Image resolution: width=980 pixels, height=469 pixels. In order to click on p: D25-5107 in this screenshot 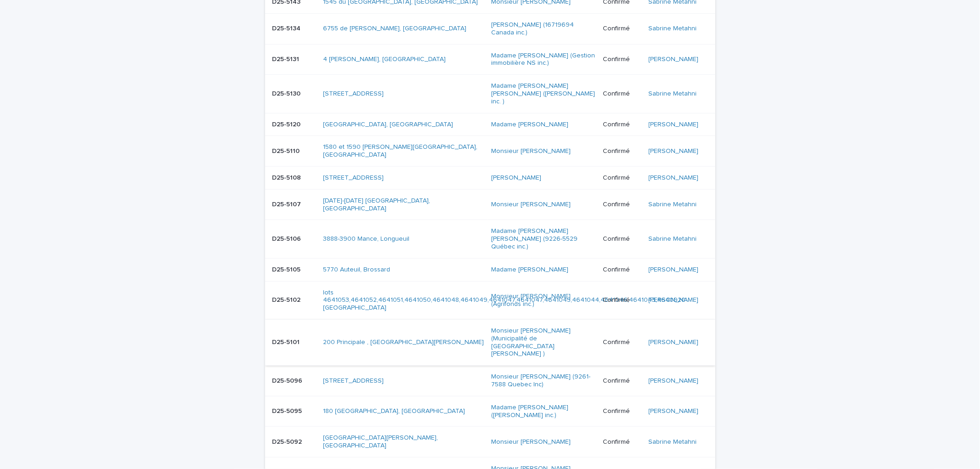, I will do `click(288, 203)`.